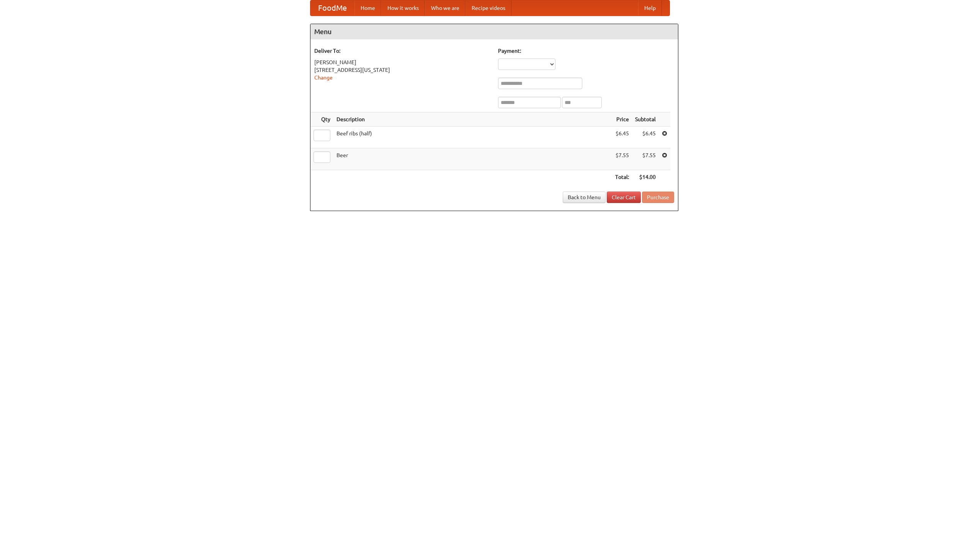 The image size is (980, 541). Describe the element at coordinates (403, 8) in the screenshot. I see `a: How it works` at that location.